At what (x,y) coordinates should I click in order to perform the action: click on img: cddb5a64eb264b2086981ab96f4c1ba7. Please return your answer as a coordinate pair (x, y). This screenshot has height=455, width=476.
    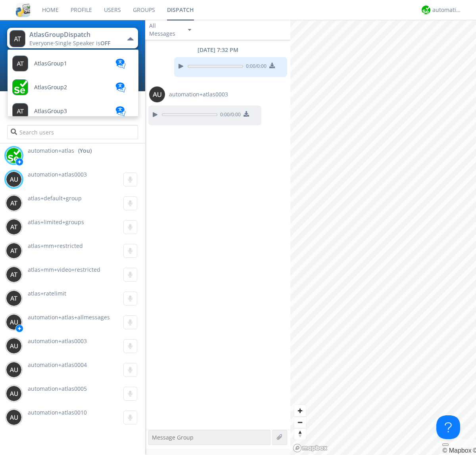
    Looking at the image, I should click on (23, 10).